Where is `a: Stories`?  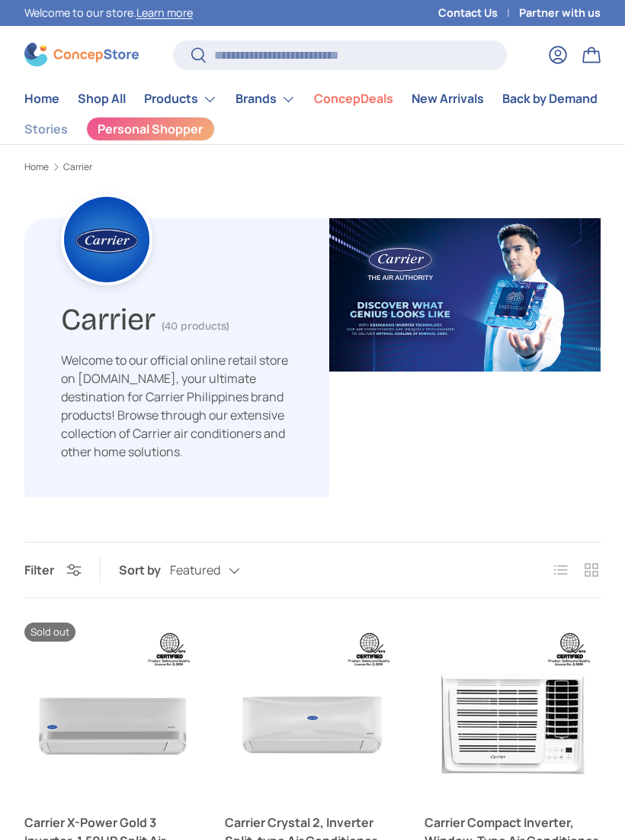 a: Stories is located at coordinates (46, 129).